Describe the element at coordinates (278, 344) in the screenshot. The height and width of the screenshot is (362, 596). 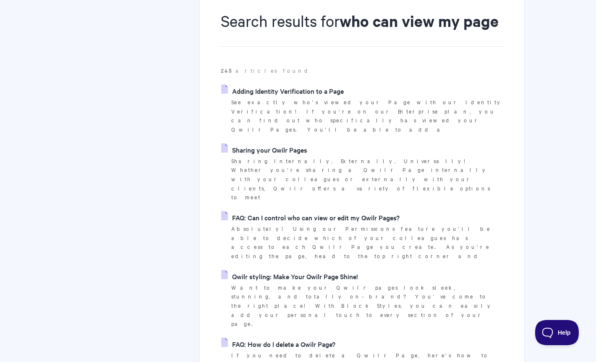
I see `a: FAQ: How do I delete a Qwilr Page?` at that location.